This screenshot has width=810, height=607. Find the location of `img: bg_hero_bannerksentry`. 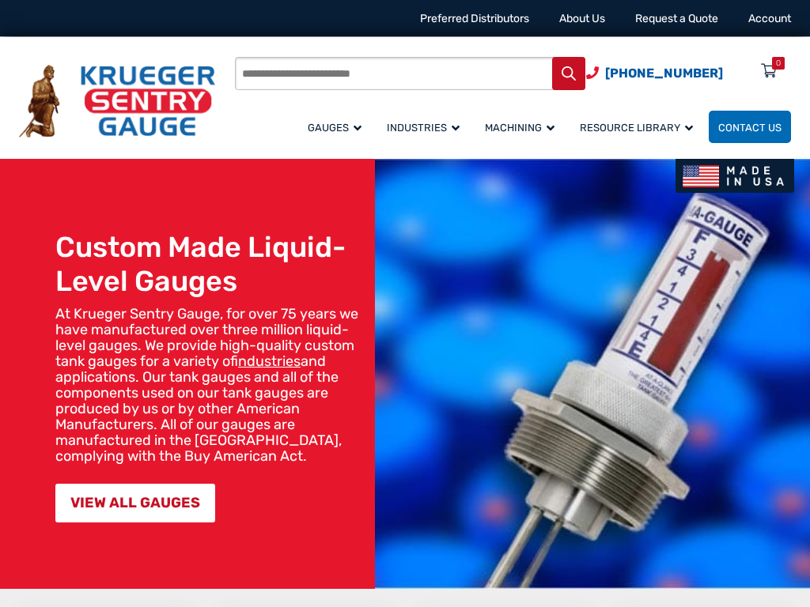

img: bg_hero_bannerksentry is located at coordinates (592, 374).